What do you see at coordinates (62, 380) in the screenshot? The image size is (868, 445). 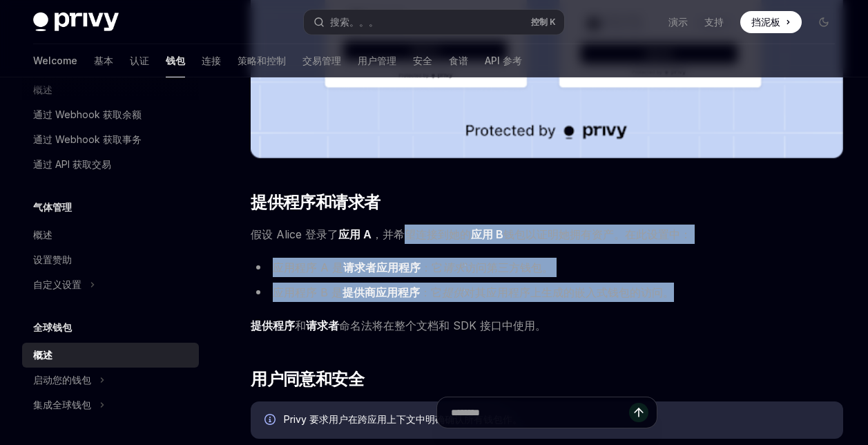 I see `div: 启动您的钱包` at bounding box center [62, 380].